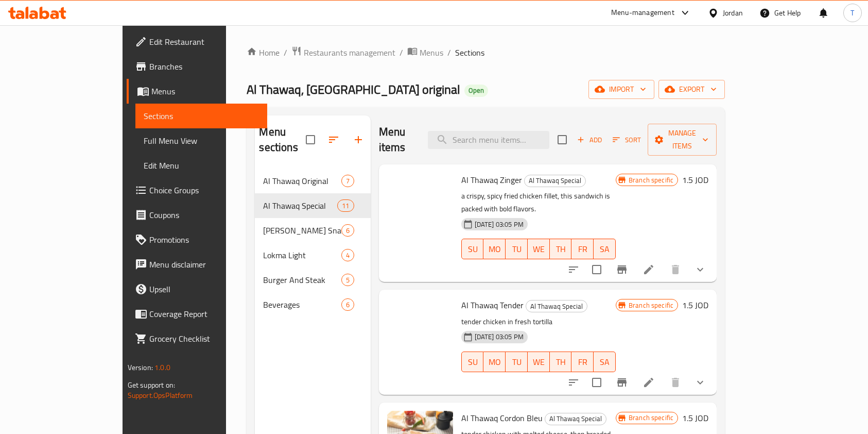  What do you see at coordinates (852, 13) in the screenshot?
I see `span: T` at bounding box center [852, 13].